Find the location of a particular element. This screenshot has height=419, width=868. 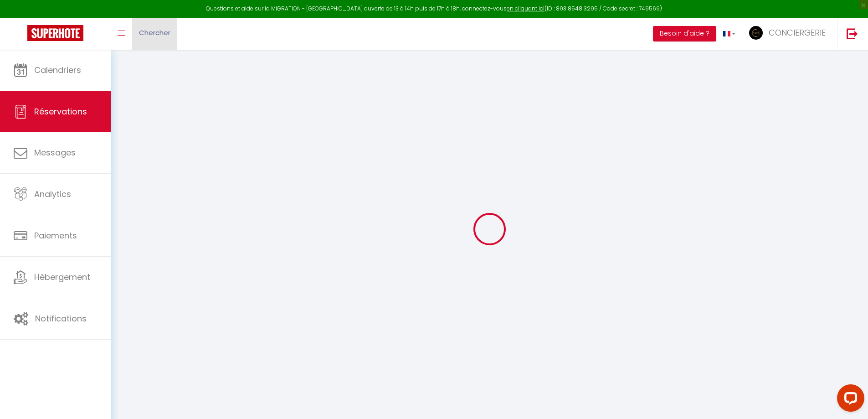

span: Réservations is located at coordinates (61, 111).